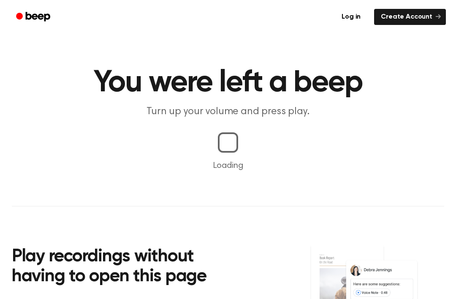 Image resolution: width=456 pixels, height=299 pixels. I want to click on h2: Play recordings without having to open this page, so click(125, 267).